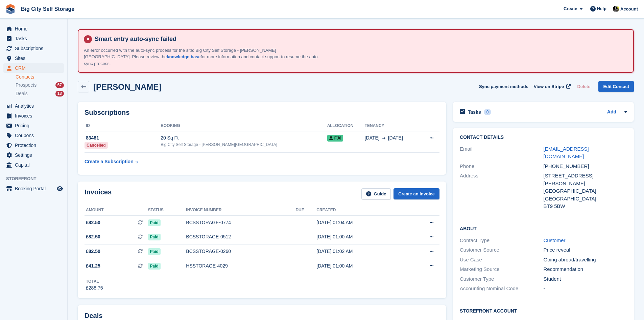 The width and height of the screenshot is (644, 320). What do you see at coordinates (39, 85) in the screenshot?
I see `a: Prospects 67` at bounding box center [39, 85].